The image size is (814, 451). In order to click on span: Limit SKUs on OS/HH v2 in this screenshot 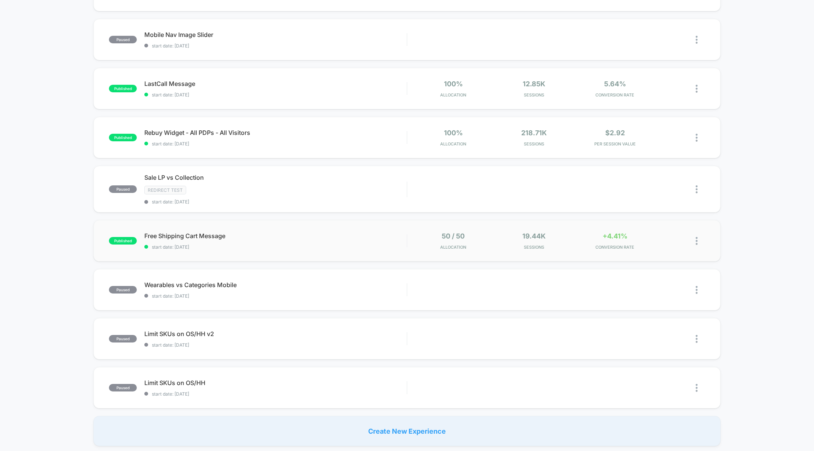, I will do `click(276, 334)`.